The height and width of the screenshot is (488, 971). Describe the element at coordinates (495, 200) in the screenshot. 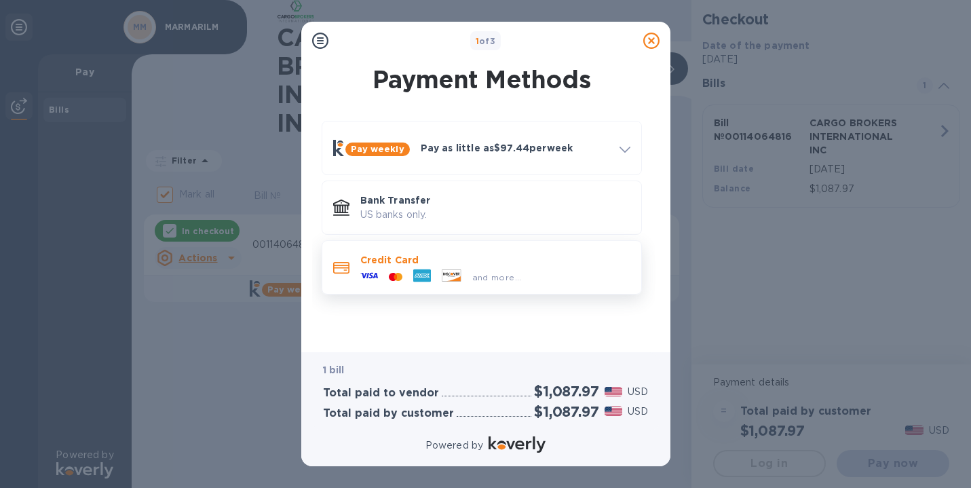

I see `p: Bank Transfer` at that location.